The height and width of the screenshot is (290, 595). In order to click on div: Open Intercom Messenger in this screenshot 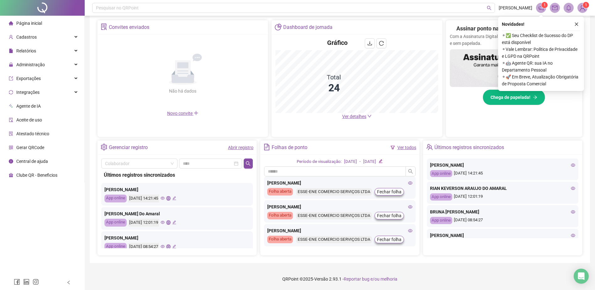, I will do `click(581, 276)`.